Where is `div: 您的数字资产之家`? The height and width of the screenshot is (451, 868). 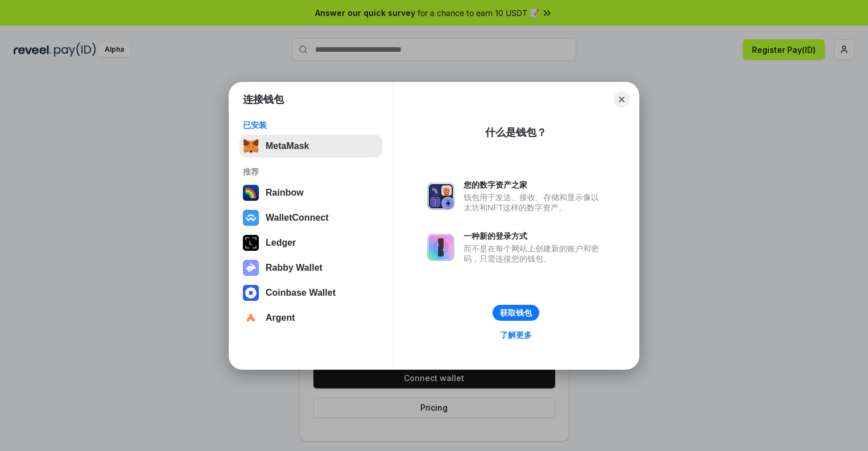
div: 您的数字资产之家 is located at coordinates (534, 185).